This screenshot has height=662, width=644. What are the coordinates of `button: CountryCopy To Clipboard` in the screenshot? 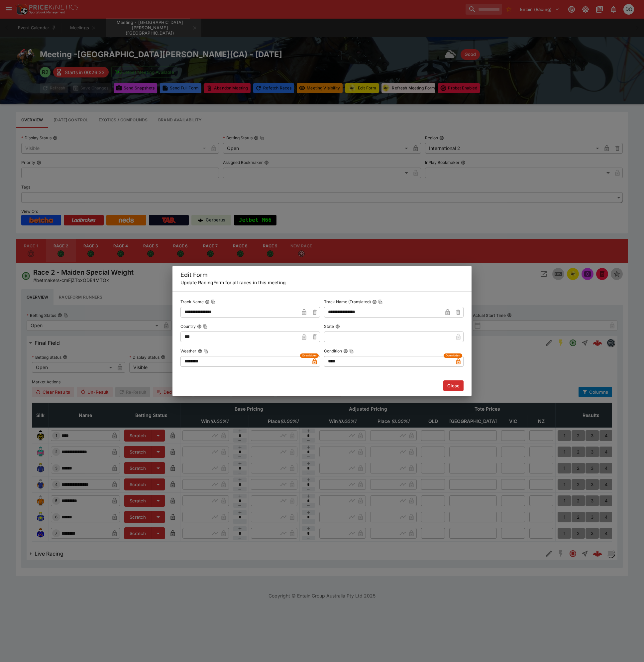 It's located at (200, 326).